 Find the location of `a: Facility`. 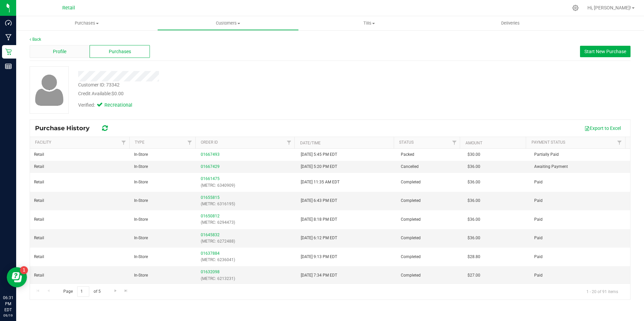

a: Facility is located at coordinates (43, 143).